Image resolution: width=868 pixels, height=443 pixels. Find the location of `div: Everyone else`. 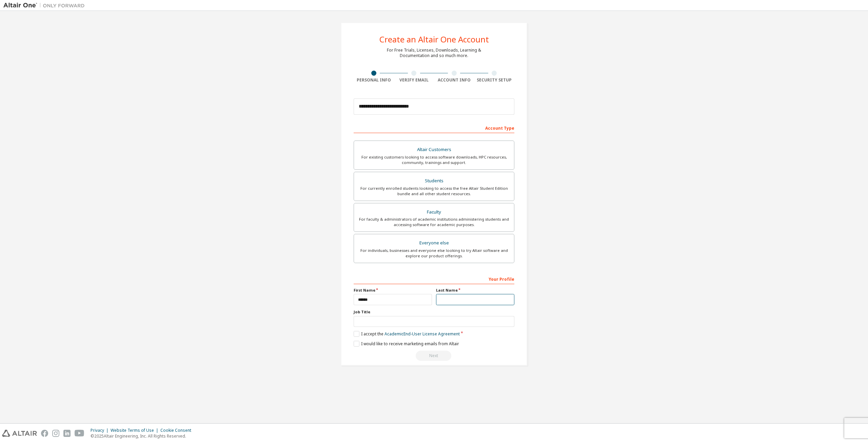

div: Everyone else is located at coordinates (434, 243).